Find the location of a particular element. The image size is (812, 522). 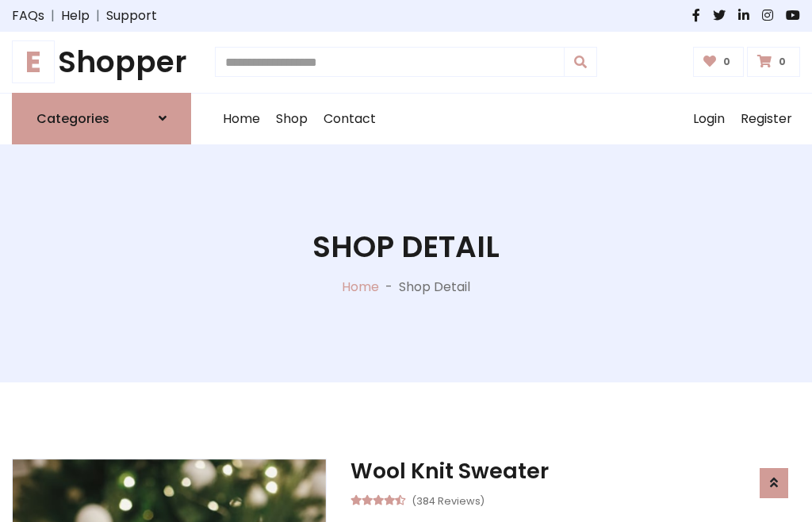

h6: Categories is located at coordinates (73, 118).